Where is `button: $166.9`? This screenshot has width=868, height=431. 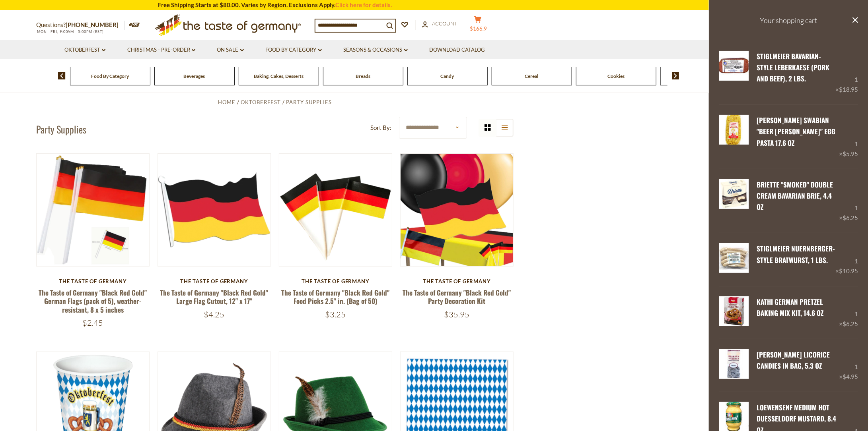
button: $166.9 is located at coordinates (478, 26).